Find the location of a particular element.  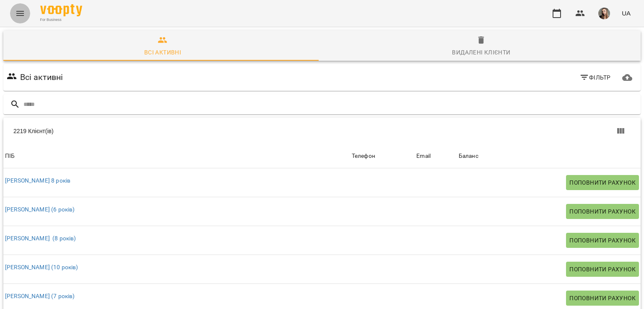

div: Email is located at coordinates (424, 156).